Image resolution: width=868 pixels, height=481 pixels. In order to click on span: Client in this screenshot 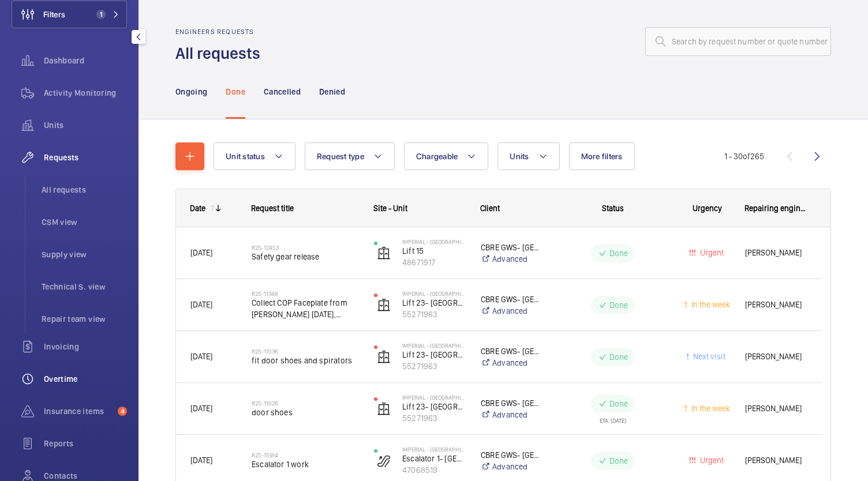, I will do `click(490, 208)`.